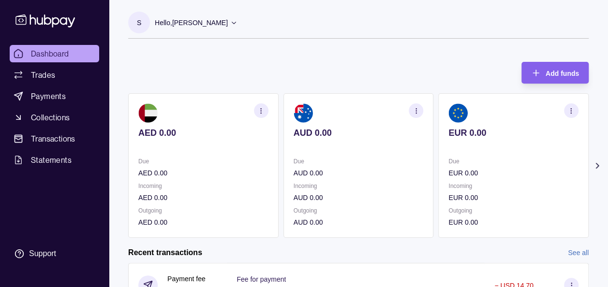  I want to click on a: Collections, so click(54, 118).